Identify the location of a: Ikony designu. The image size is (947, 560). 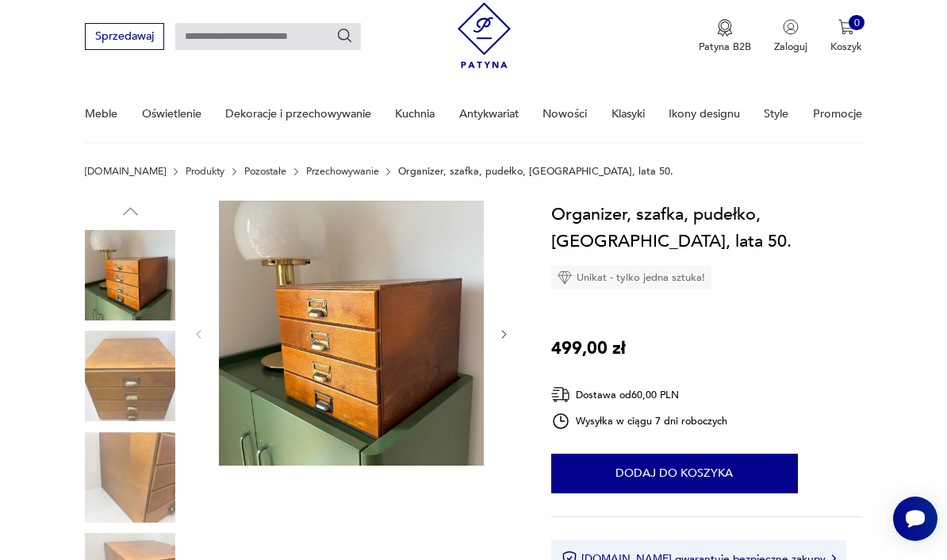
(704, 113).